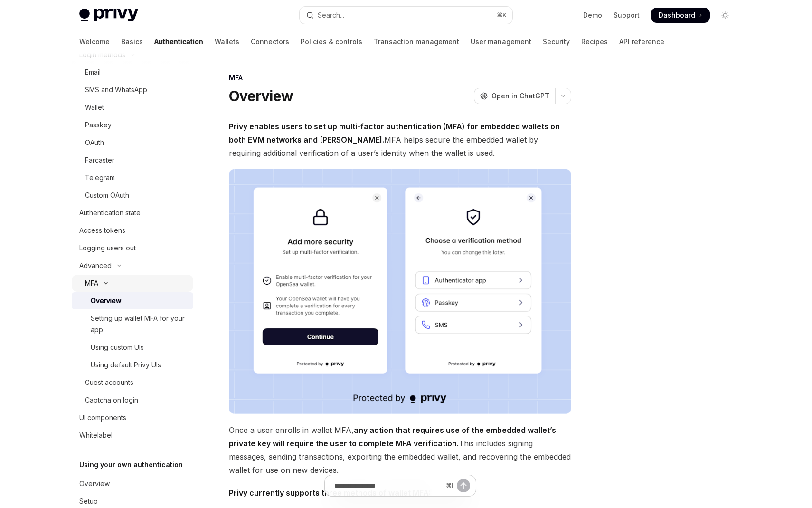 The width and height of the screenshot is (812, 508). Describe the element at coordinates (132, 400) in the screenshot. I see `a: Captcha on login` at that location.